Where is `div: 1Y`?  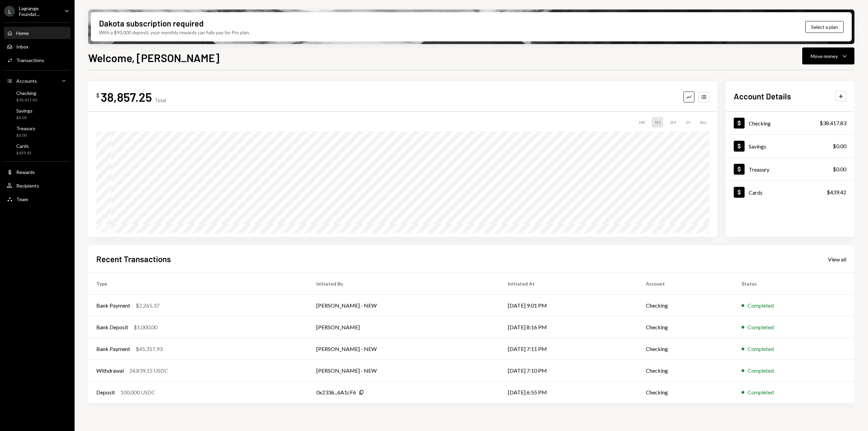 div: 1Y is located at coordinates (688, 122).